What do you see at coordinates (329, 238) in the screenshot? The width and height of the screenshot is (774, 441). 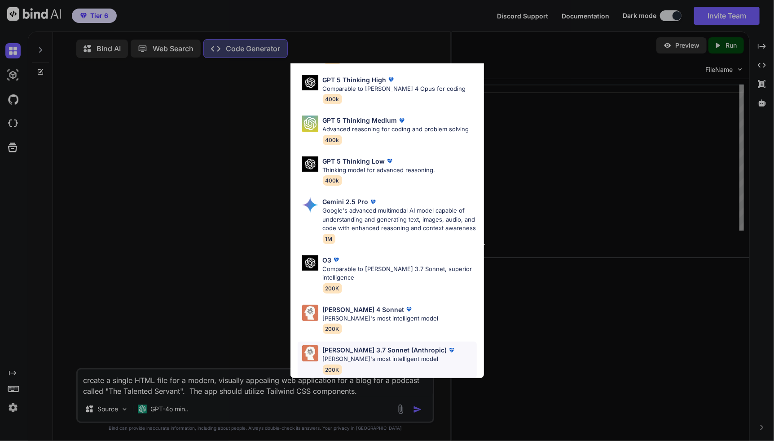 I see `span: 1M` at bounding box center [329, 238].